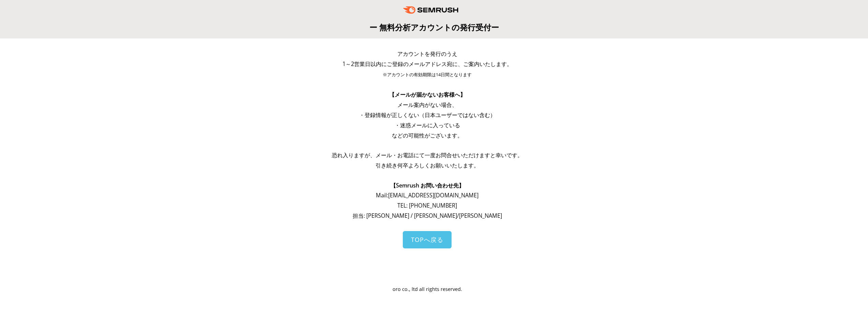 This screenshot has height=310, width=868. I want to click on span: メール案内がない場合、, so click(427, 105).